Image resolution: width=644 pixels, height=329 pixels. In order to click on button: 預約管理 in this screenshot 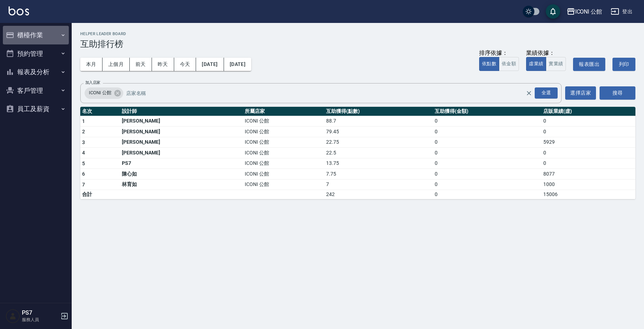, I will do `click(36, 54)`.